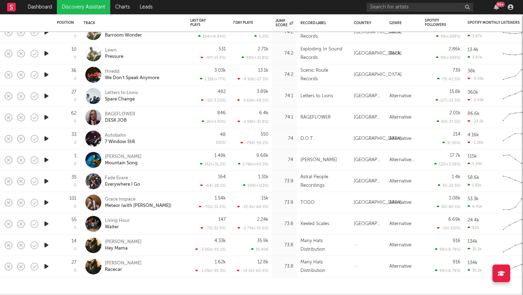  I want to click on div: 5.49k, so click(475, 164).